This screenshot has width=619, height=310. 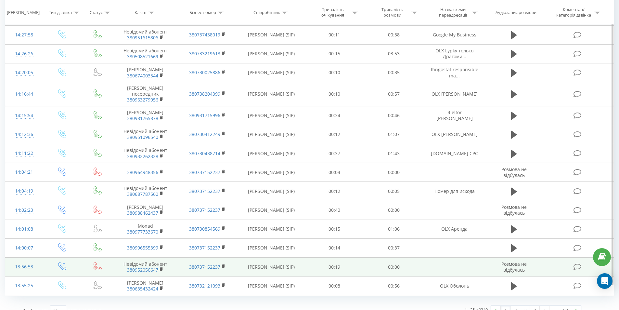 I want to click on td: 00:08, so click(x=334, y=286).